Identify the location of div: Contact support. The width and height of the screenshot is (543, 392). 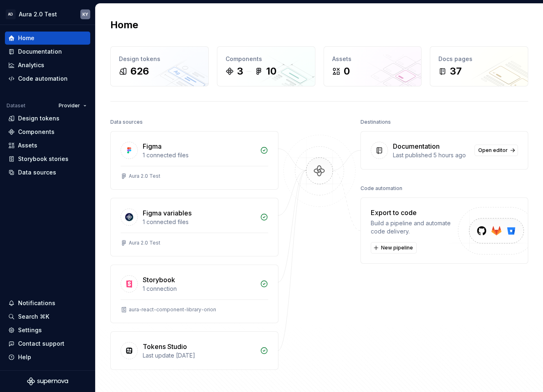
(41, 344).